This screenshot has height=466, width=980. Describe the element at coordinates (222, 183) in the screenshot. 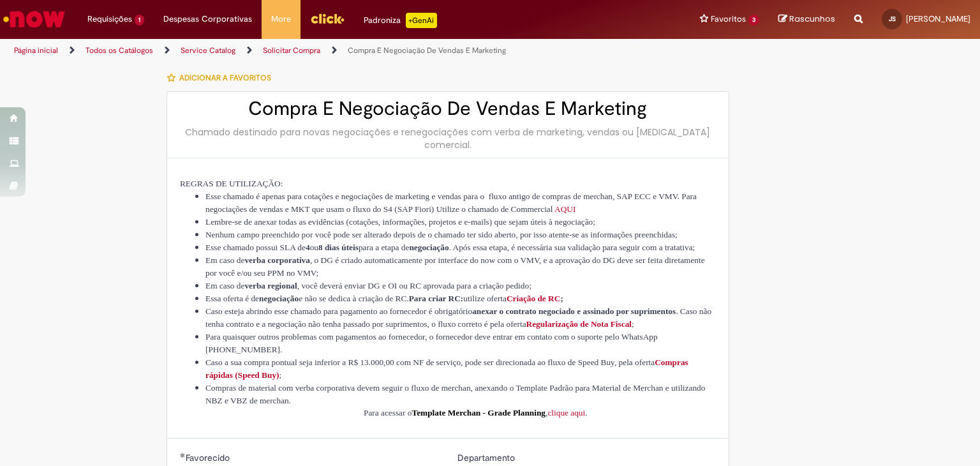

I see `span: REGRAS DE UTILIZA` at that location.